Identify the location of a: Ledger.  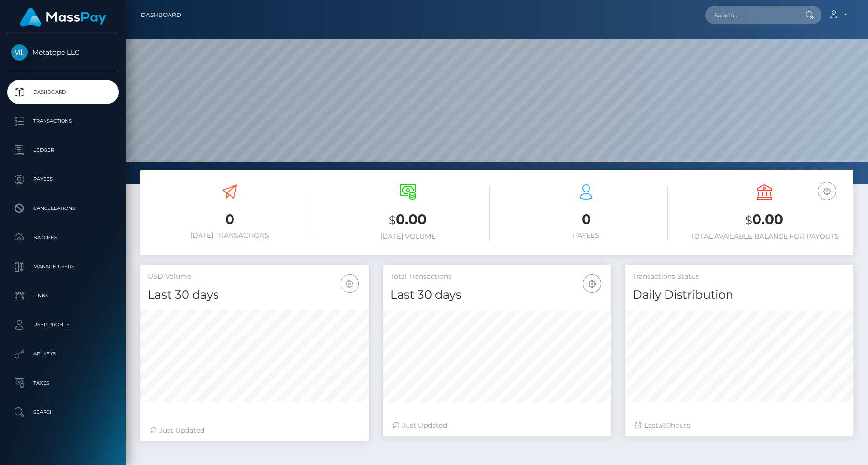
(63, 150).